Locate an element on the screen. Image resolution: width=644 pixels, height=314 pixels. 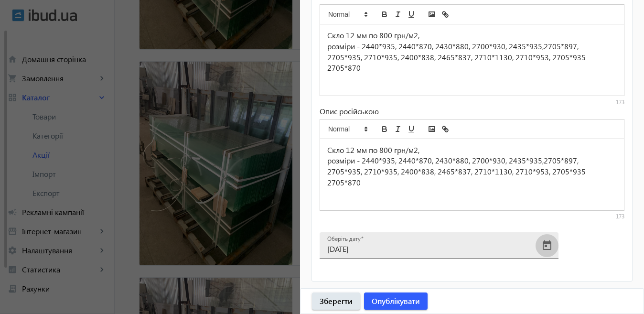
button: Опублікувати is located at coordinates (395, 301).